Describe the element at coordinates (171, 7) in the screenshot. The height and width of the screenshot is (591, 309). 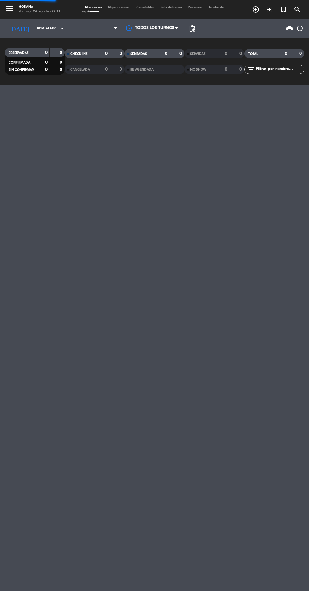
I see `span: Lista de Espera` at that location.